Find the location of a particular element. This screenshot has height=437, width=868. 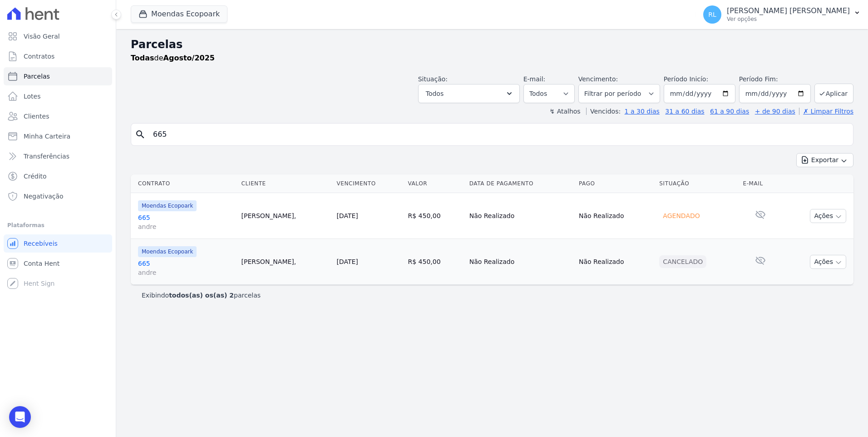

th: Valor is located at coordinates (435, 184).